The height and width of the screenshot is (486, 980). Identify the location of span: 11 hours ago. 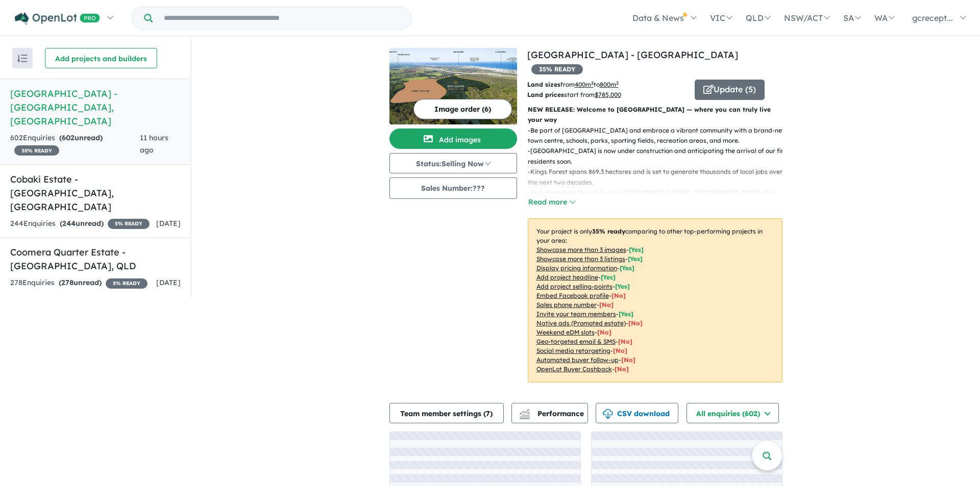
(154, 144).